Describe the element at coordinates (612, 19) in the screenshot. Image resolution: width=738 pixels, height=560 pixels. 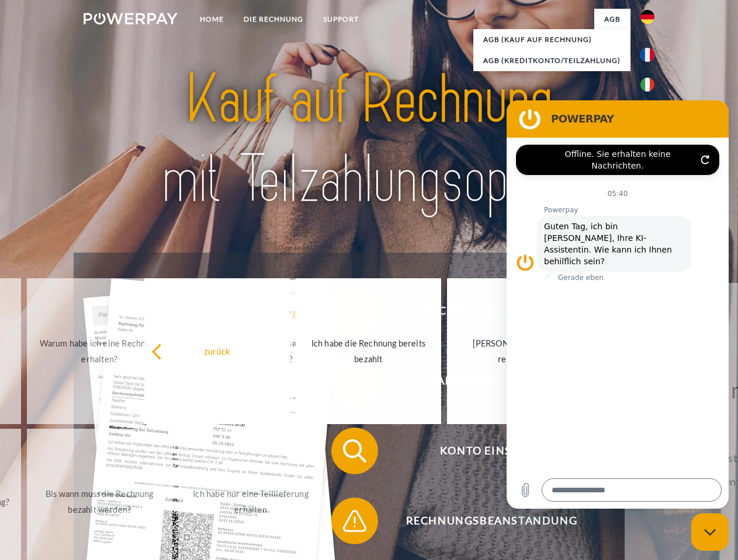
I see `a: agb` at that location.